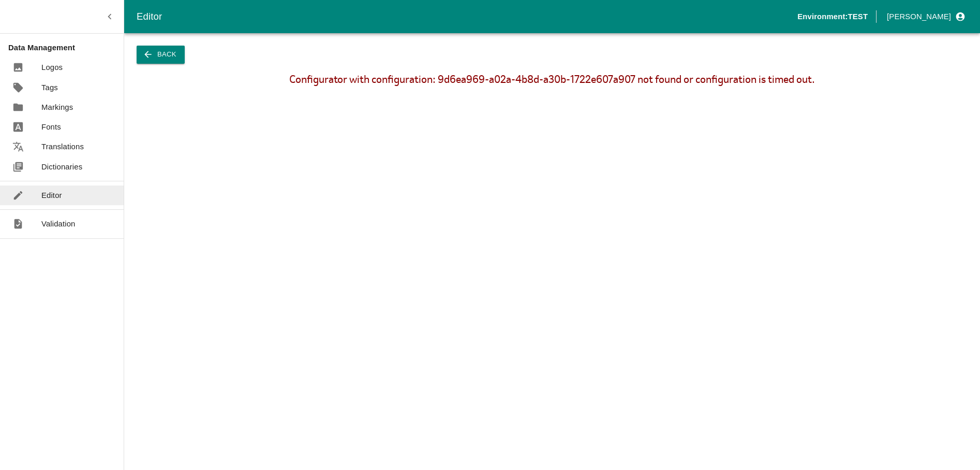  I want to click on p: Editor, so click(52, 196).